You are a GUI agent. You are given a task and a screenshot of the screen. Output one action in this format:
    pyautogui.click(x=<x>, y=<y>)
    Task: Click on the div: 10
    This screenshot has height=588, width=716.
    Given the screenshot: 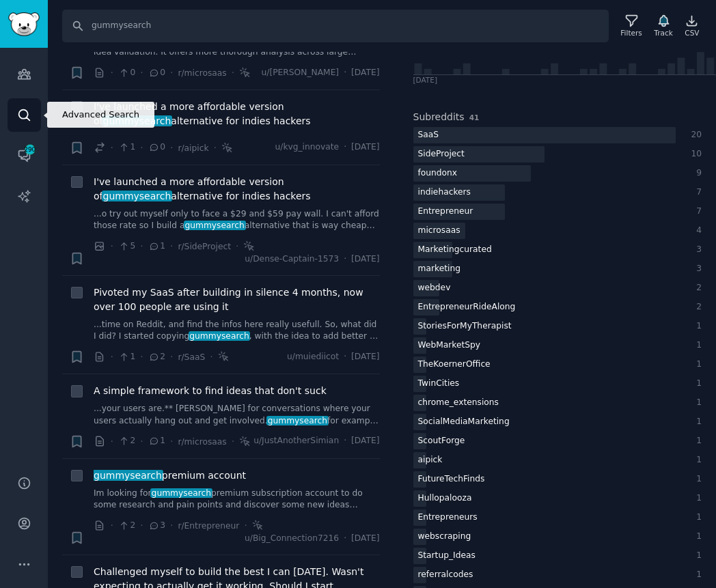 What is the action you would take?
    pyautogui.click(x=696, y=154)
    